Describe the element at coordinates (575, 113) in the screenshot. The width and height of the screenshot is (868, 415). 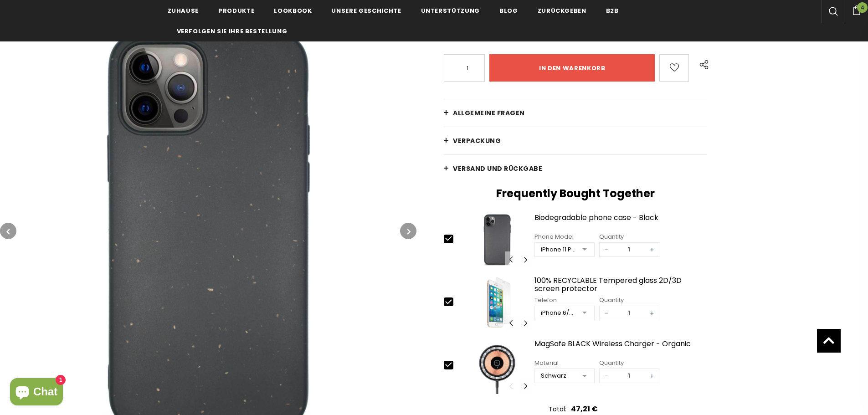
I see `a: Allgemeine Fragen` at that location.